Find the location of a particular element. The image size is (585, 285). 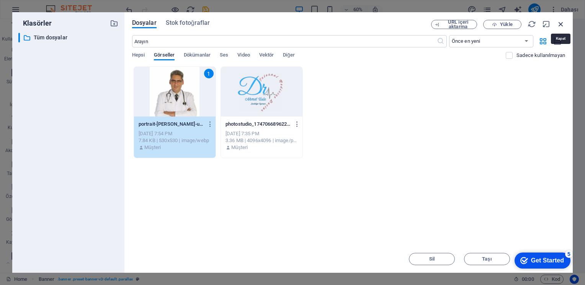

span: URL içeri aktarma is located at coordinates (458, 24).